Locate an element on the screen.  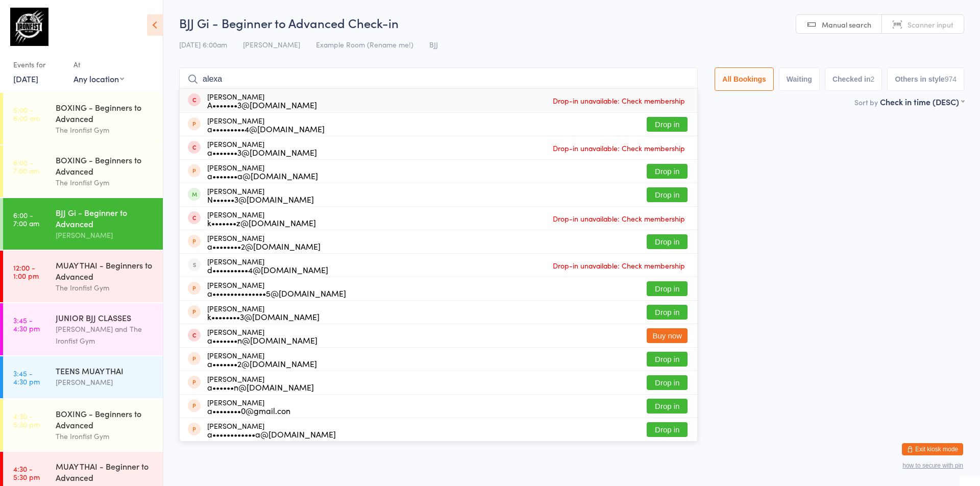
div: Events for is located at coordinates (39, 64).